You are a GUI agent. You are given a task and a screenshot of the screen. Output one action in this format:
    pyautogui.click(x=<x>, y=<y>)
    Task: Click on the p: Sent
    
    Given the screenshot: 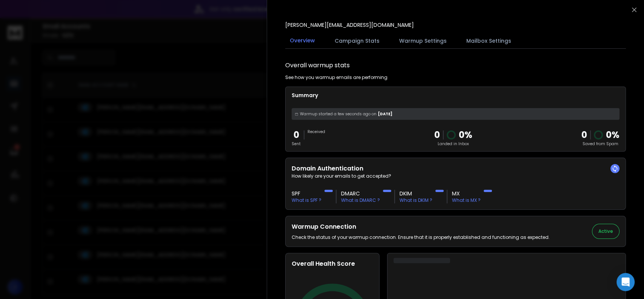 What is the action you would take?
    pyautogui.click(x=296, y=143)
    